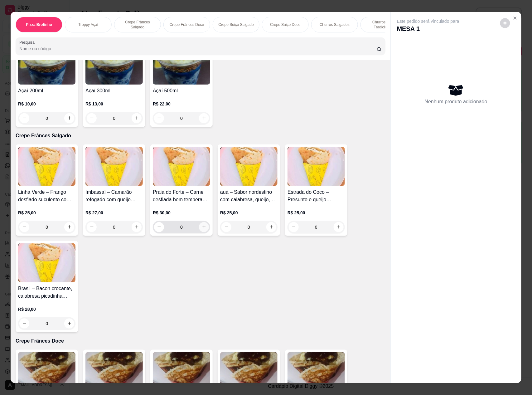 Image resolution: width=532 pixels, height=395 pixels. I want to click on h4: Estrada do Coco – Presunto e queijo mussarela com orégano e um toque cremoso de cream cheese. Tra..., so click(316, 196).